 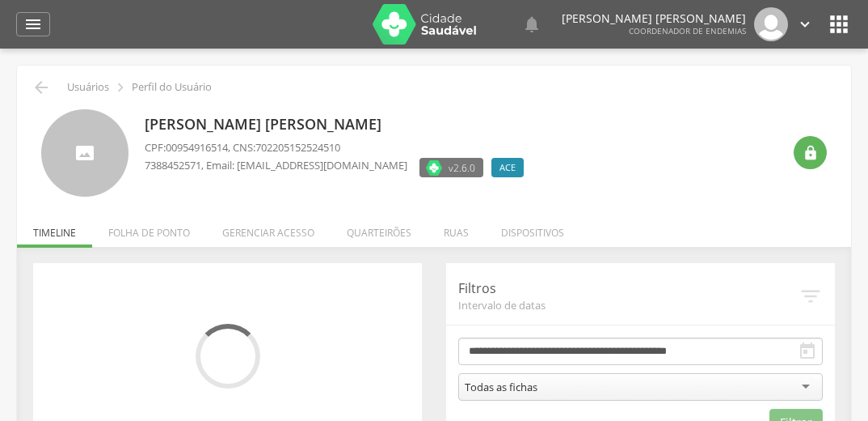 What do you see at coordinates (687, 31) in the screenshot?
I see `span: Coordenador de Endemias` at bounding box center [687, 31].